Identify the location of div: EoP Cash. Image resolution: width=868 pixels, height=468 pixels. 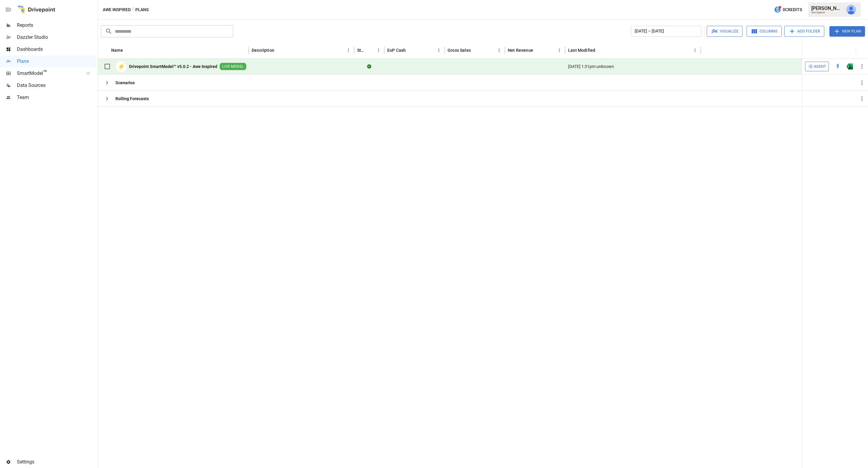
(396, 50).